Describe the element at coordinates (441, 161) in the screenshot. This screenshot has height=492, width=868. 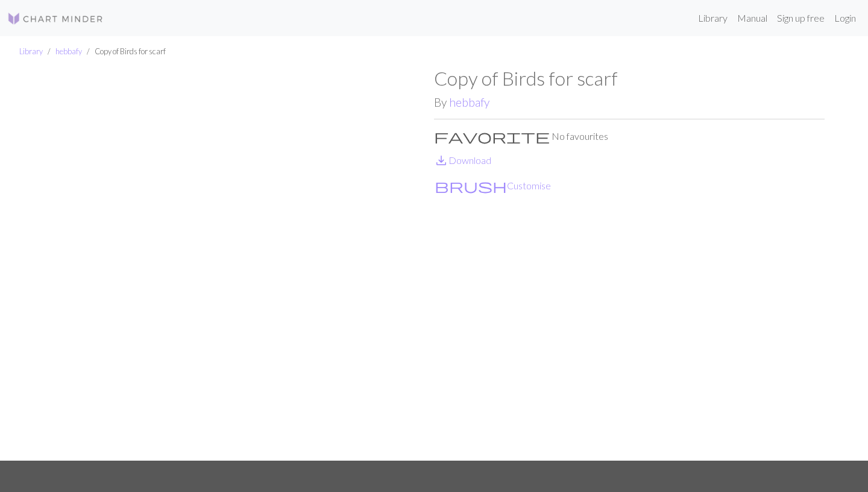
I see `span: save_alt` at that location.